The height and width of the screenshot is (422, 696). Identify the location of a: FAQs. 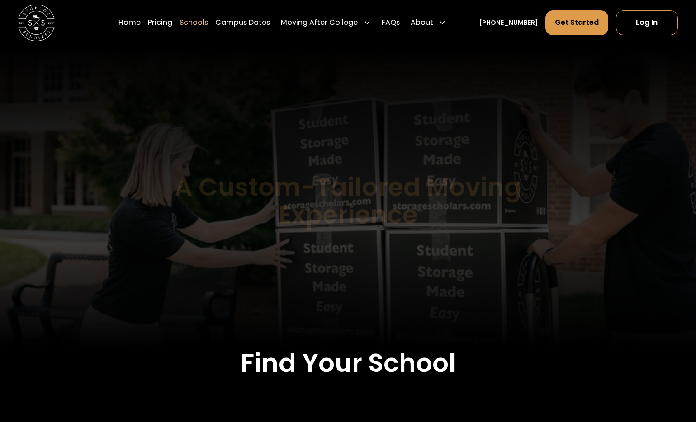
(391, 23).